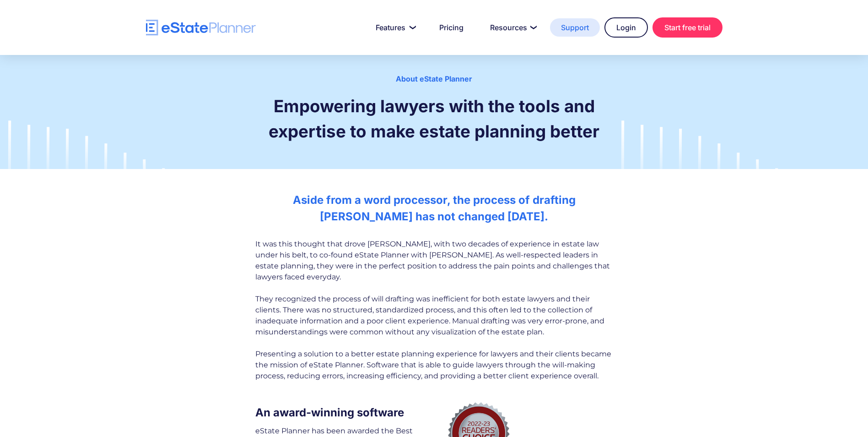  I want to click on a: Pricing, so click(451, 27).